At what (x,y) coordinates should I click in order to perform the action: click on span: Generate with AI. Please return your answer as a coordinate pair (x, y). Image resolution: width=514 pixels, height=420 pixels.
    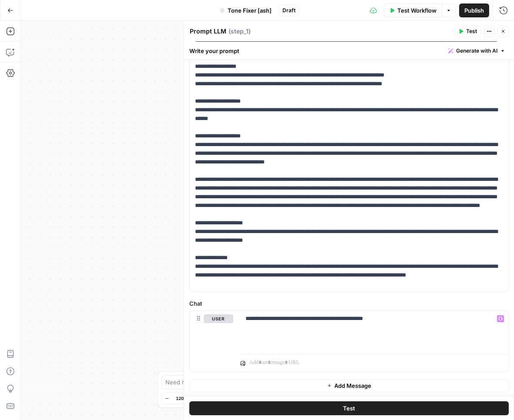
    Looking at the image, I should click on (477, 51).